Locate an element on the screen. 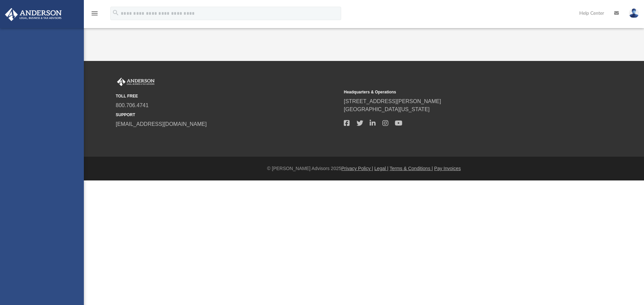  a: Legal | is located at coordinates (382, 168).